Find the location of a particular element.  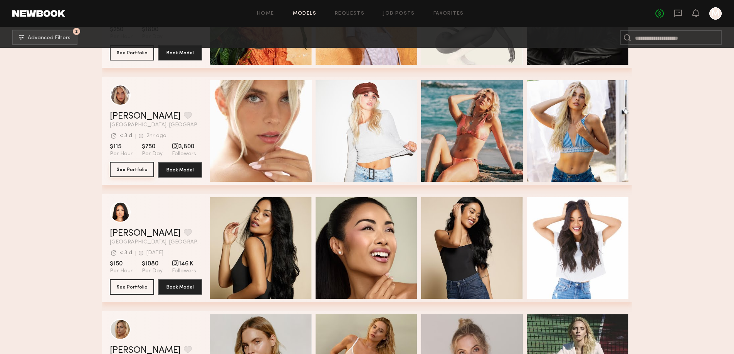

span: 3,800 is located at coordinates (184, 147).